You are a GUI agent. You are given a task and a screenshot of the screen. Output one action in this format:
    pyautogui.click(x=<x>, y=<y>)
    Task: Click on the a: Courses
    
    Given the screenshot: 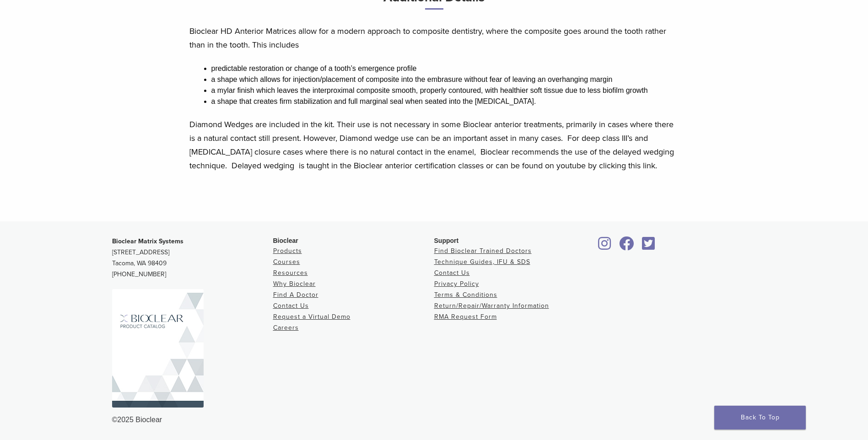 What is the action you would take?
    pyautogui.click(x=287, y=262)
    